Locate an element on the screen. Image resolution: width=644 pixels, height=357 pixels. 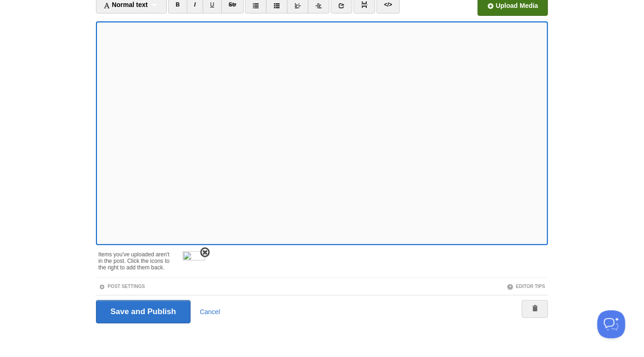
a: Post Settings is located at coordinates (122, 287).